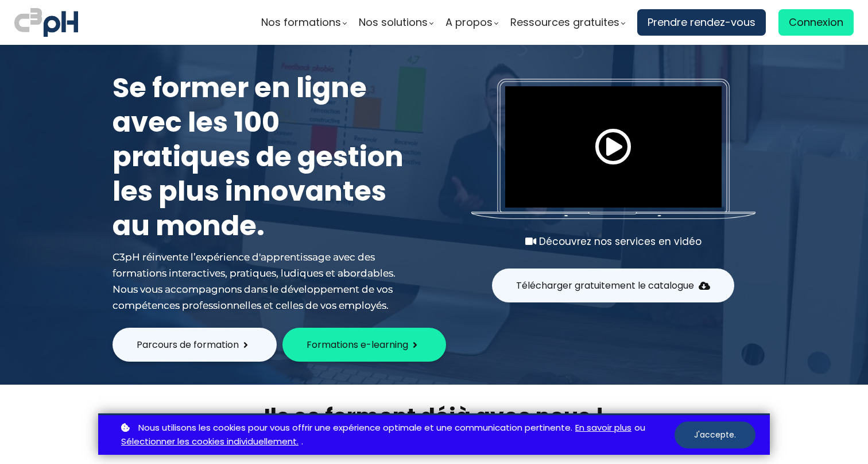 The image size is (868, 464). What do you see at coordinates (262, 281) in the screenshot?
I see `div: C3pH réinvente l’expérience d'apprentissage avec des formations interactives, pratiques, ludiques...` at bounding box center [262, 281].